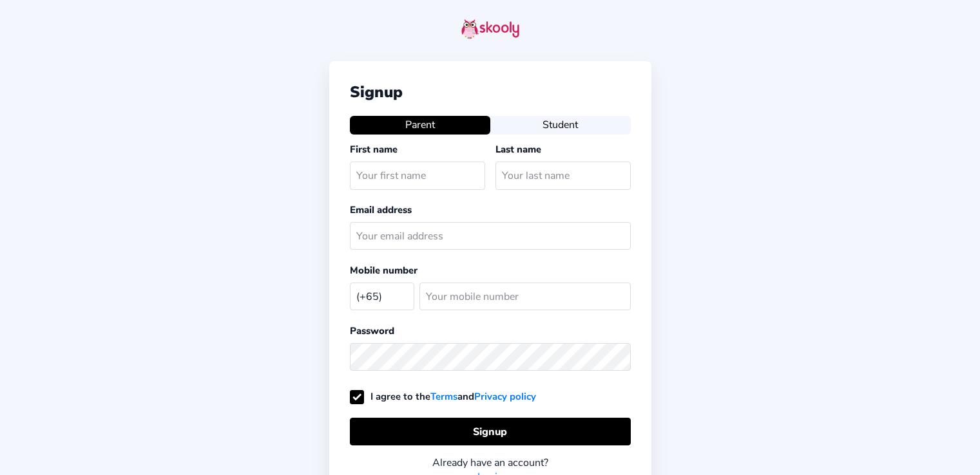 The width and height of the screenshot is (980, 475). Describe the element at coordinates (490, 463) in the screenshot. I see `div: Already have an account?` at that location.